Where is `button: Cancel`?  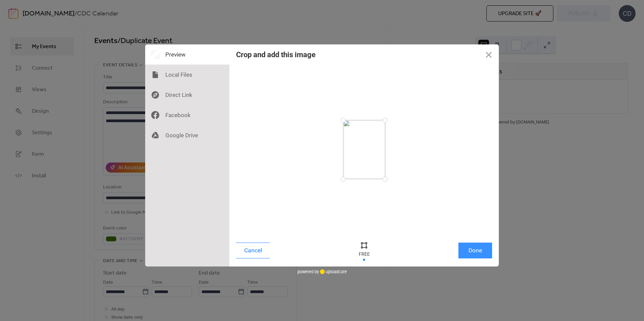 button: Cancel is located at coordinates (253, 251).